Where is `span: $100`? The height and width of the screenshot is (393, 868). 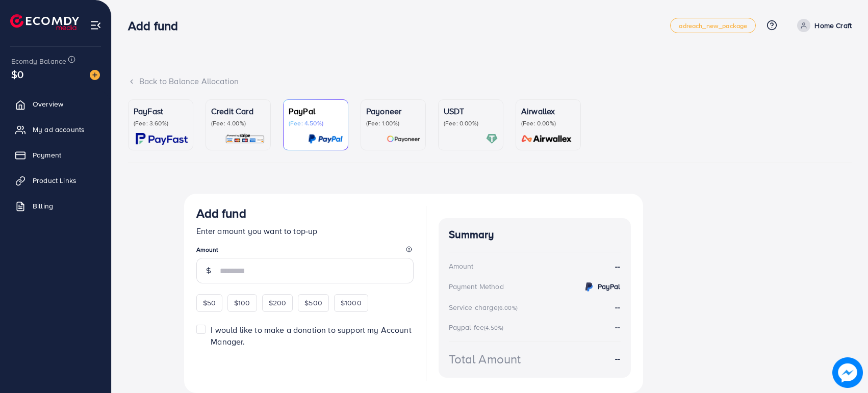 span: $100 is located at coordinates (242, 303).